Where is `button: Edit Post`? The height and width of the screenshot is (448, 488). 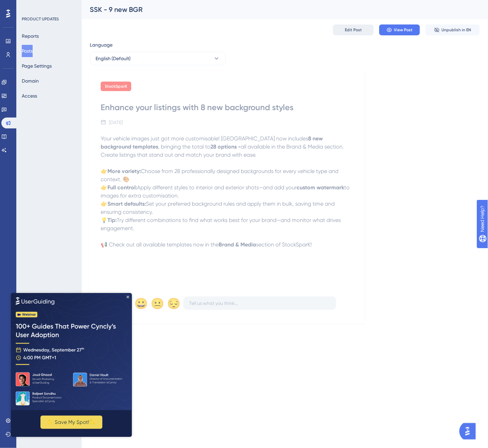
button: Edit Post is located at coordinates (353, 30).